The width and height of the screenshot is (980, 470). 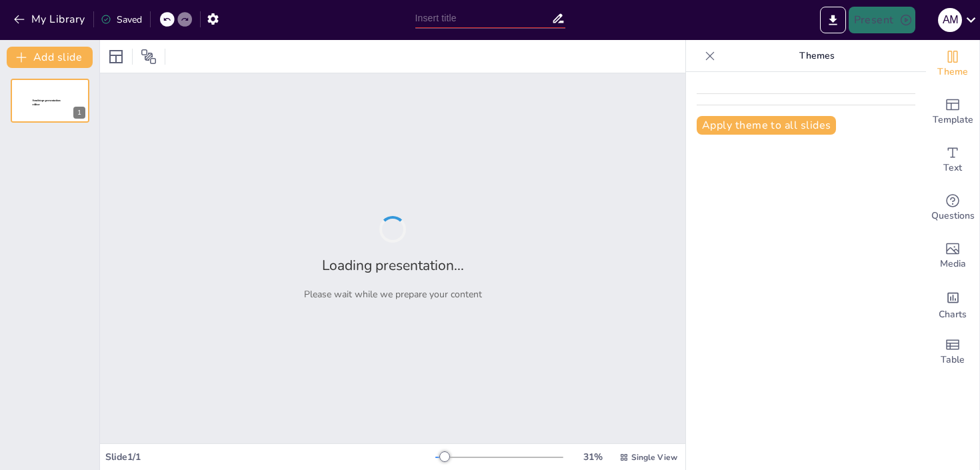 I want to click on button: Apply theme to all slides, so click(x=765, y=126).